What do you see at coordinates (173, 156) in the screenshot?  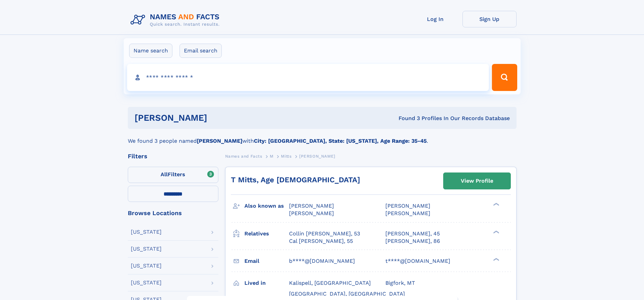 I see `div: Filters` at bounding box center [173, 156].